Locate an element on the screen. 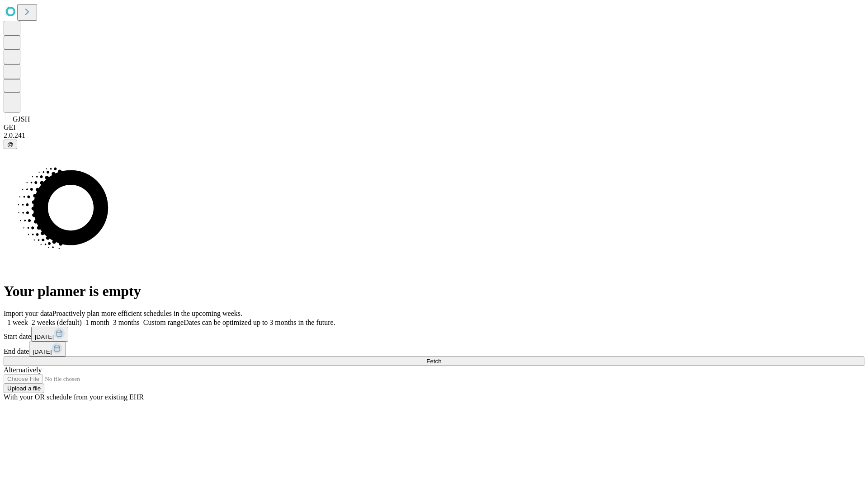  div: GEI is located at coordinates (434, 128).